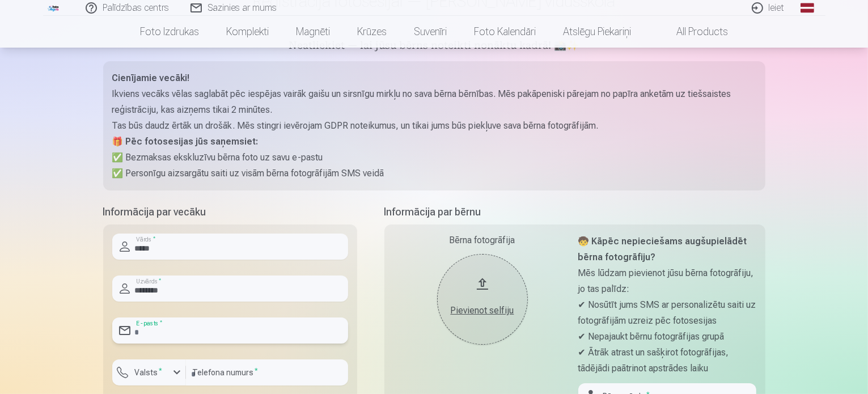  Describe the element at coordinates (54, 8) in the screenshot. I see `img: /fa1` at that location.